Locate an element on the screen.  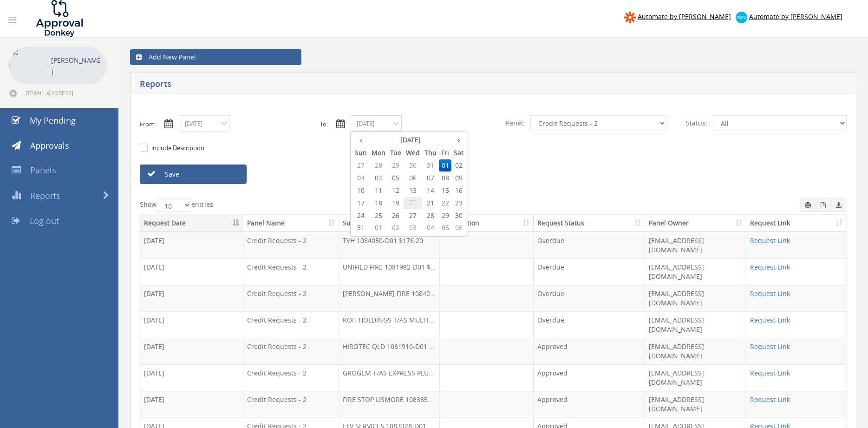
th: Request Date: activate to sort column descending is located at coordinates (192, 223).